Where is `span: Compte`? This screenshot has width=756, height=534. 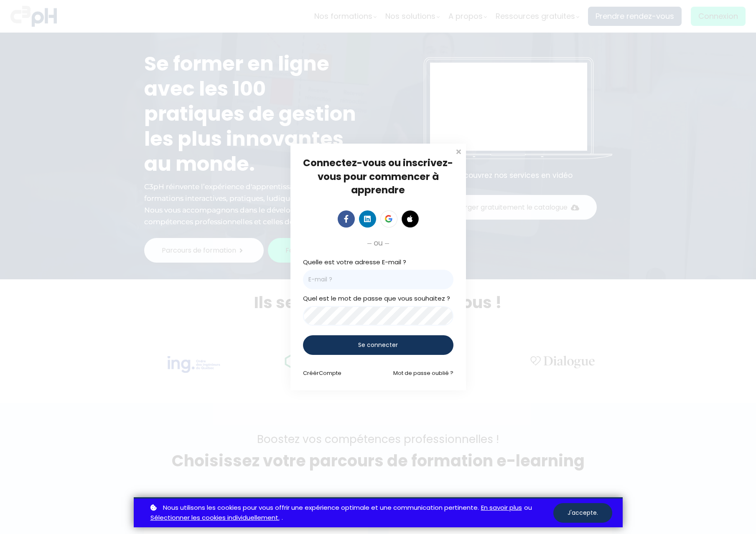
span: Compte is located at coordinates (330, 373).